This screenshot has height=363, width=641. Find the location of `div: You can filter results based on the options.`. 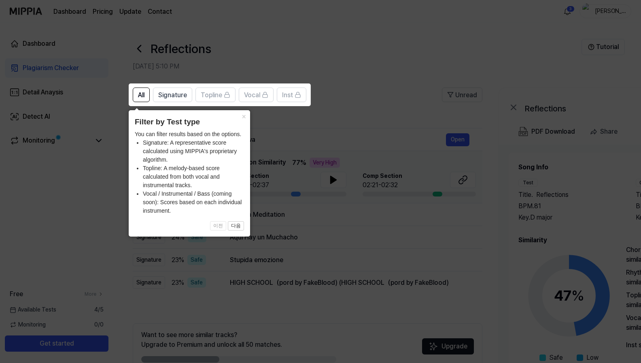

div: You can filter results based on the options. is located at coordinates (190, 173).